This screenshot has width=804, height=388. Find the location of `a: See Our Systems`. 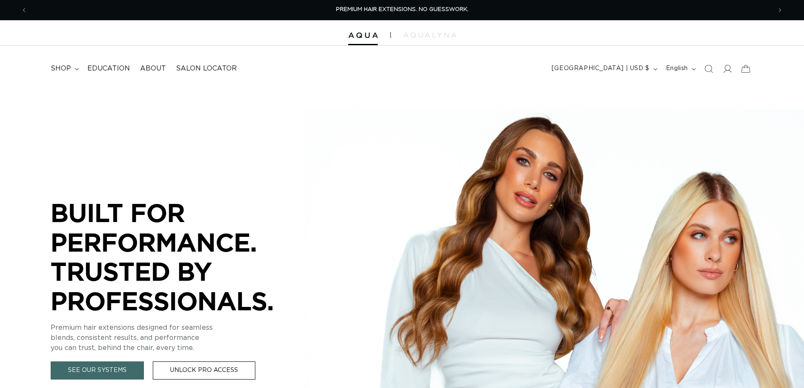

a: See Our Systems is located at coordinates (97, 370).